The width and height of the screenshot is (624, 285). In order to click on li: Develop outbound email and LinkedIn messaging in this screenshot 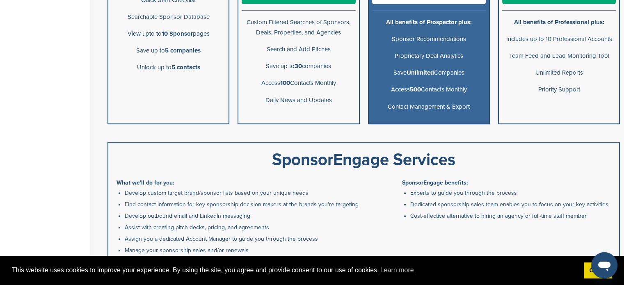, I will do `click(243, 216)`.